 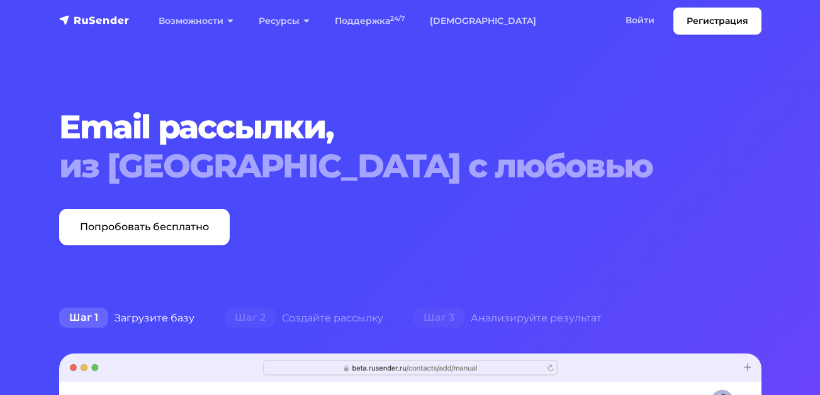 I want to click on a: Ресурсы, so click(x=284, y=21).